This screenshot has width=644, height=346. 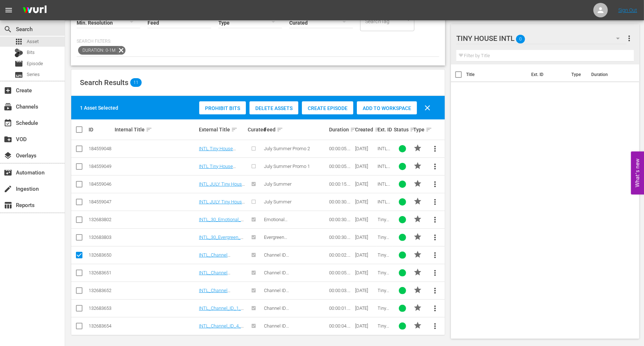 What do you see at coordinates (19, 64) in the screenshot?
I see `span: Episode` at bounding box center [19, 64].